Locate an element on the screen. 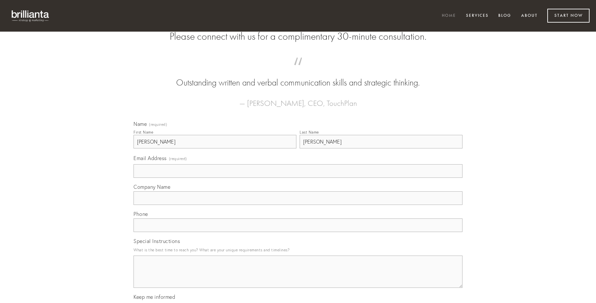 This screenshot has height=303, width=596. span: Company Name is located at coordinates (152, 187).